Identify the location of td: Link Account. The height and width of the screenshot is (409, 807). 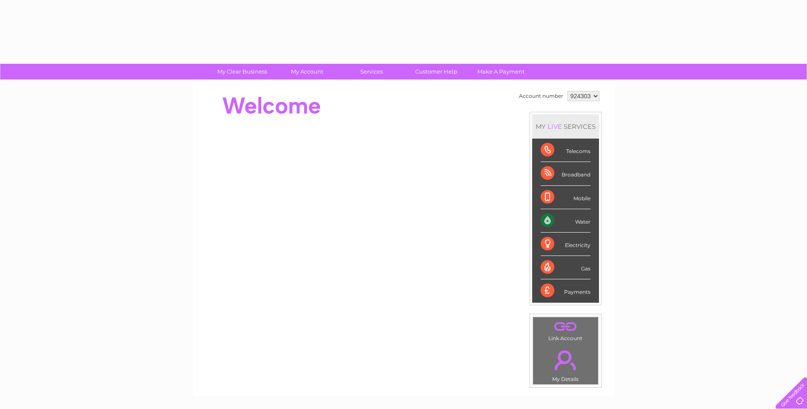
(565, 330).